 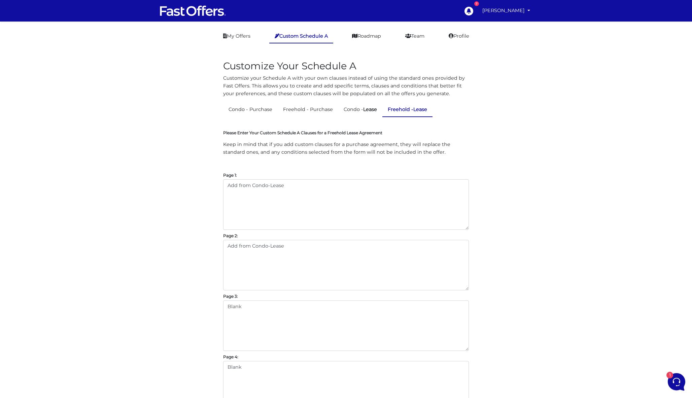 What do you see at coordinates (109, 228) in the screenshot?
I see `p: Help` at bounding box center [109, 228].